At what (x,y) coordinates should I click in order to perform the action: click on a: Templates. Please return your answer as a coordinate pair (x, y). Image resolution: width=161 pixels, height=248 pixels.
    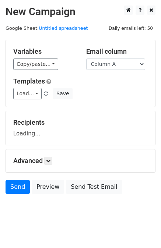
    Looking at the image, I should click on (29, 81).